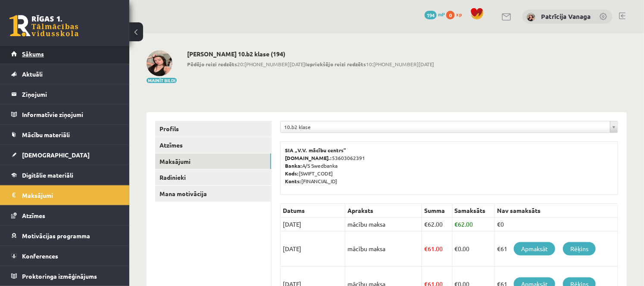 The height and width of the screenshot is (286, 644). I want to click on button: Mainīt bildi, so click(161, 81).